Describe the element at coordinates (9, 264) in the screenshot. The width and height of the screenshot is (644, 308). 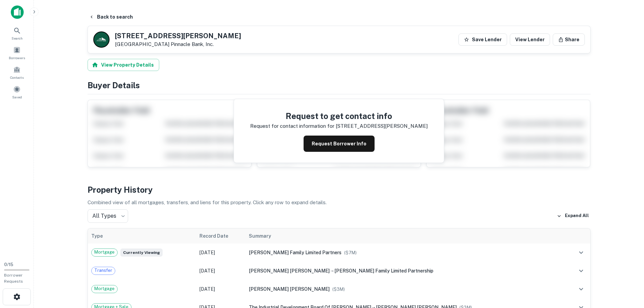
I see `span: 0 / 15` at that location.